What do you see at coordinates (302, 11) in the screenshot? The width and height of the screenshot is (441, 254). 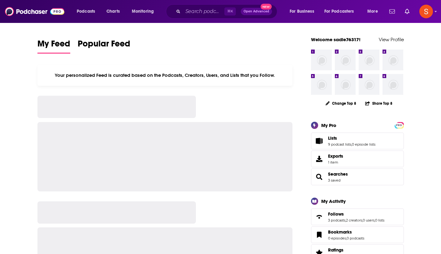 I see `span: For Business` at bounding box center [302, 11].